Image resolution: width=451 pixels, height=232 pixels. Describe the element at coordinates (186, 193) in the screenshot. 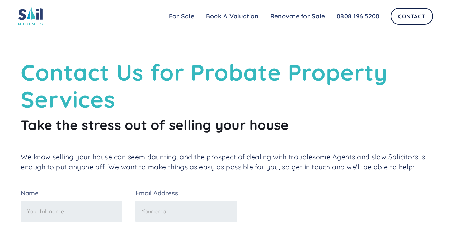

I see `label: Email Address` at that location.